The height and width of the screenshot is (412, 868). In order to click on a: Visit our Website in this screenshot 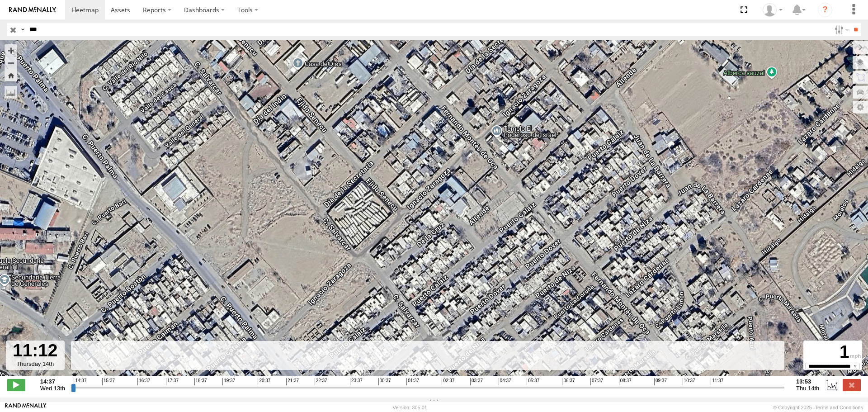, I will do `click(26, 407)`.